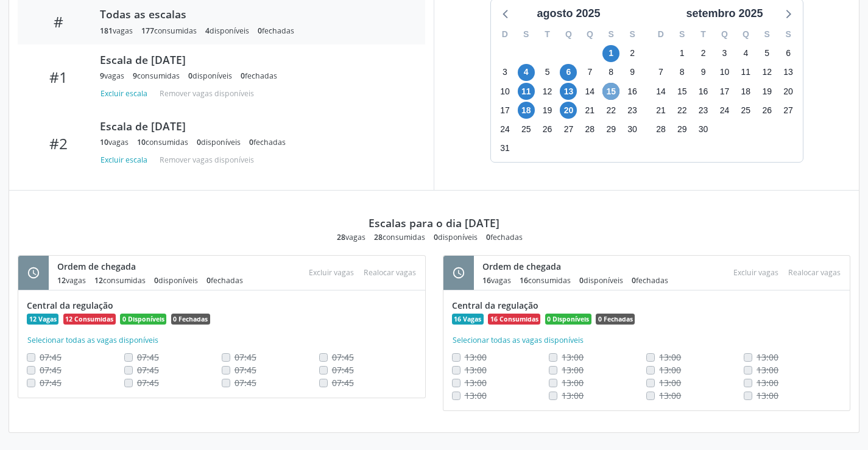  I want to click on div: #2, so click(59, 143).